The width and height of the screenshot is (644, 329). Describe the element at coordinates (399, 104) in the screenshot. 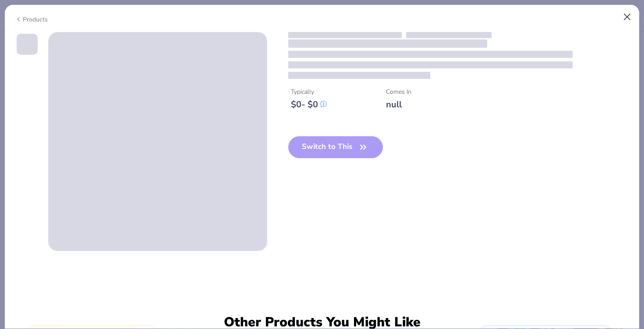

I see `div: null` at that location.